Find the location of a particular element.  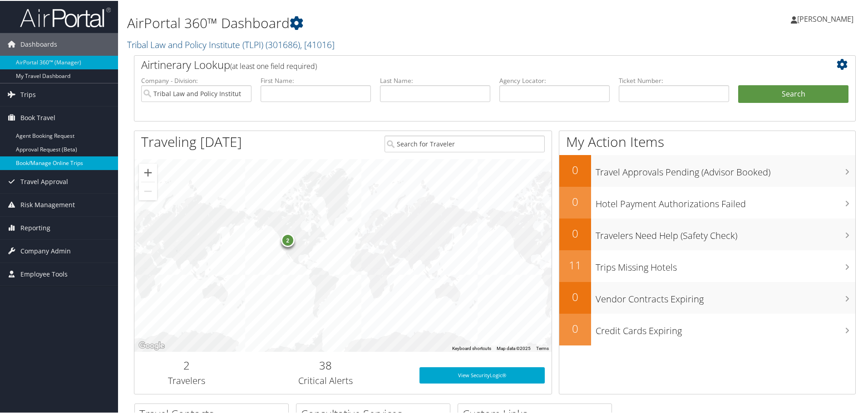

span: Book Travel is located at coordinates (37, 117).